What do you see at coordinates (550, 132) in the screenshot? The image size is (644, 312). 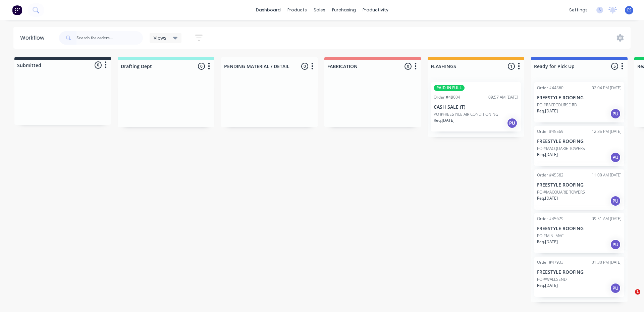 I see `div: Order #45569` at bounding box center [550, 132].